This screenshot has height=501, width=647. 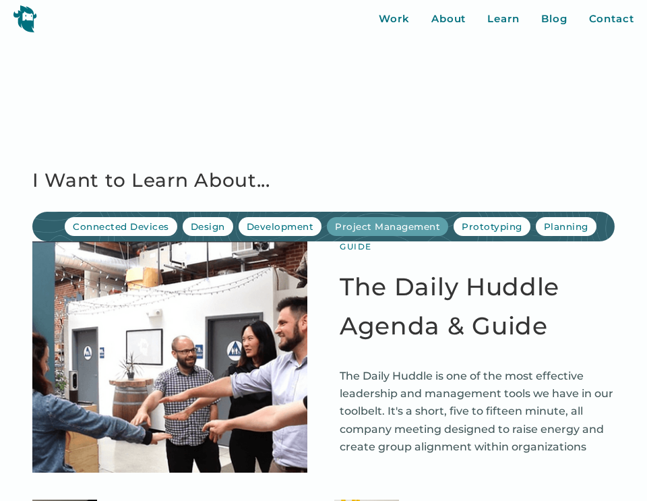 I want to click on div: Learn, so click(x=503, y=19).